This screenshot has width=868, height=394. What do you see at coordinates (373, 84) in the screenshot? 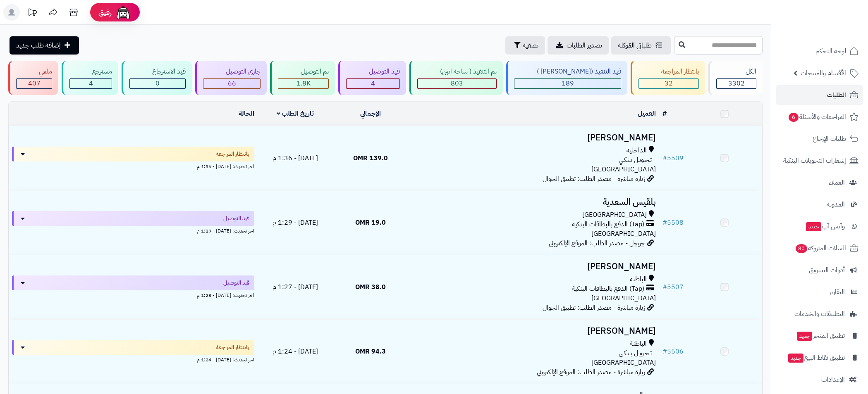
I see `div: 4` at bounding box center [373, 84].